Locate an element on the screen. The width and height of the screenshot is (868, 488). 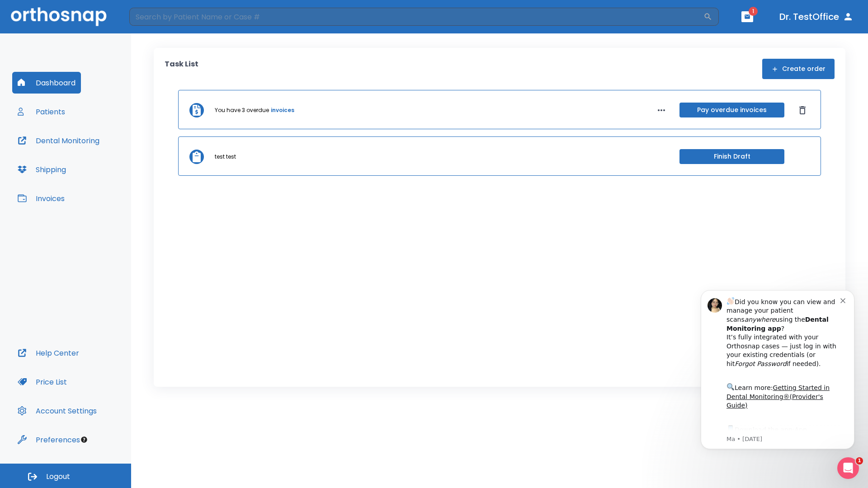
button: Dismiss notification is located at coordinates (157, 20).